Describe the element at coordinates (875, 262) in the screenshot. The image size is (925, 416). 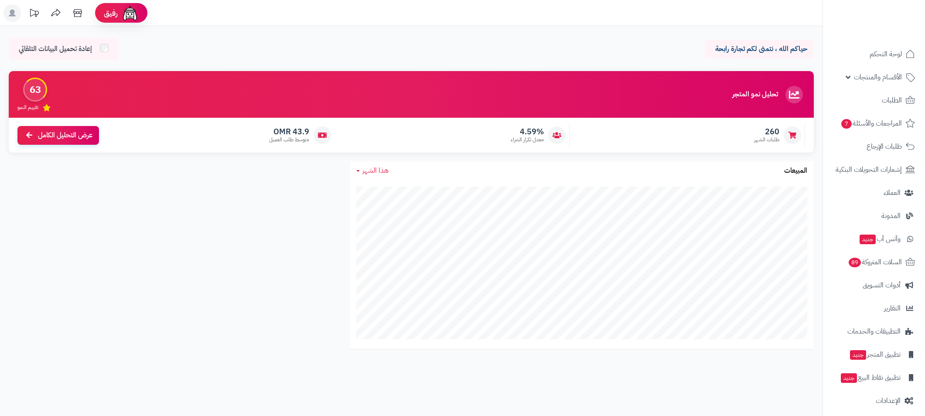
I see `span: السلات المتروكة` at that location.